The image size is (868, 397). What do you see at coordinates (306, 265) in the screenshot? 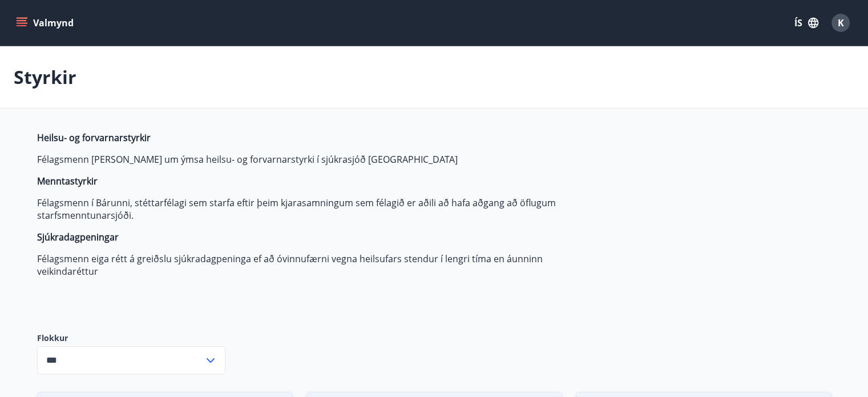
I see `p: Félagsmenn eiga rétt á greiðslu sjúkradagpeninga ef að óvinnufærni vegna heilsufars stendur í len...` at bounding box center [306, 265].